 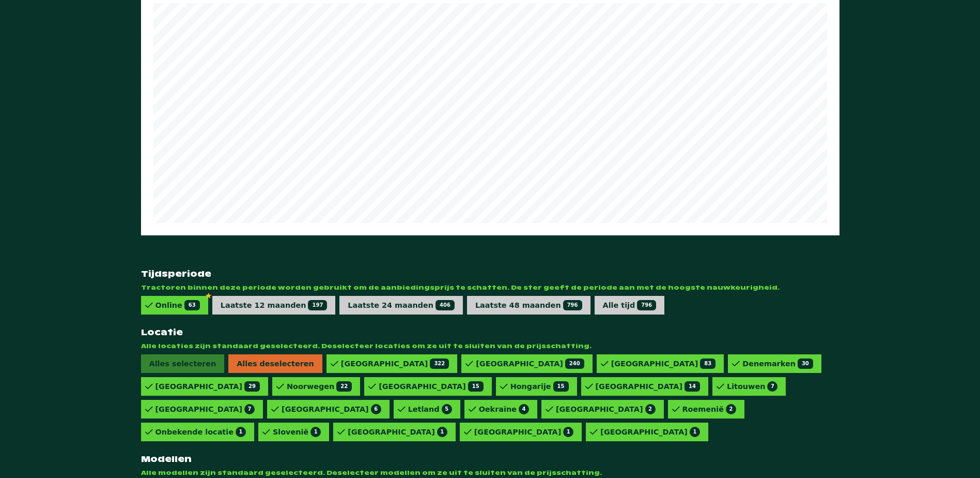 What do you see at coordinates (490, 346) in the screenshot?
I see `span: Alle locaties zijn standaard geselecteerd. Deselecteer locaties om ze uit te sluiten van de prijs...` at bounding box center [490, 346].